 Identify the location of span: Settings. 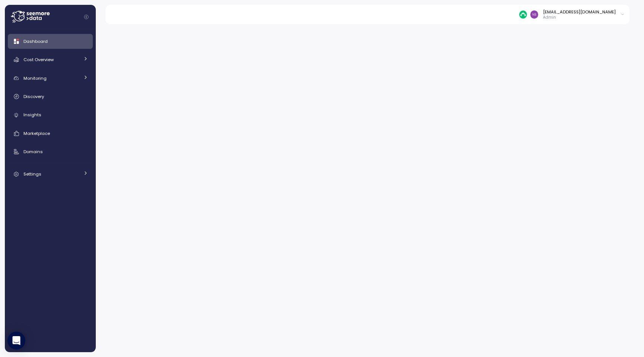
(33, 174).